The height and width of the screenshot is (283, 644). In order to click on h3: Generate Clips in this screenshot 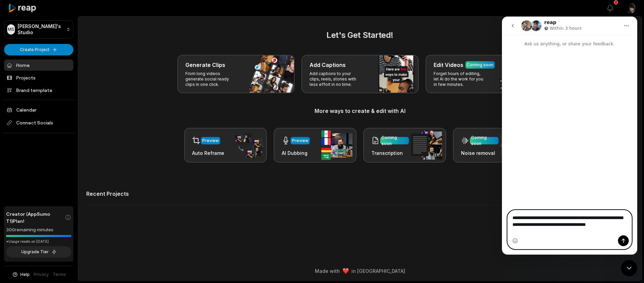, I will do `click(205, 65)`.